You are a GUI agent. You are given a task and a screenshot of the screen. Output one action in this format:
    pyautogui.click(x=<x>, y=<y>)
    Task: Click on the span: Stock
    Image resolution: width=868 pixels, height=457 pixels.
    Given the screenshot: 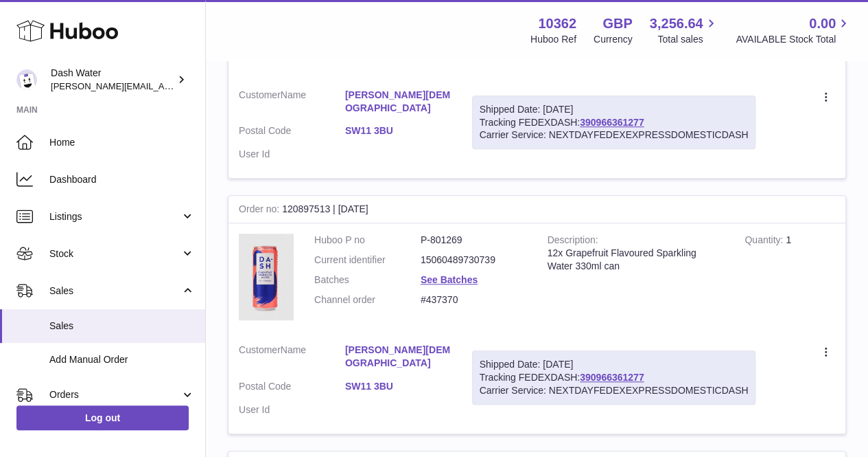 What is the action you would take?
    pyautogui.click(x=115, y=253)
    